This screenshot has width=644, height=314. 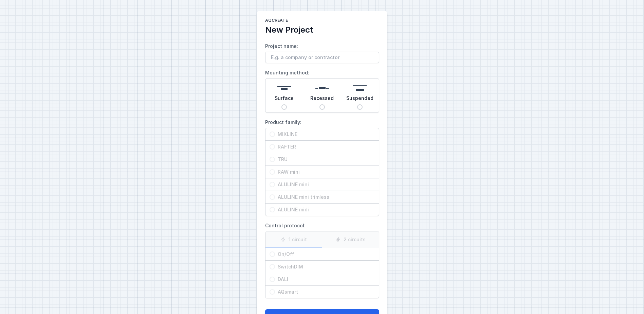 I want to click on img: surface.svg, so click(x=284, y=88).